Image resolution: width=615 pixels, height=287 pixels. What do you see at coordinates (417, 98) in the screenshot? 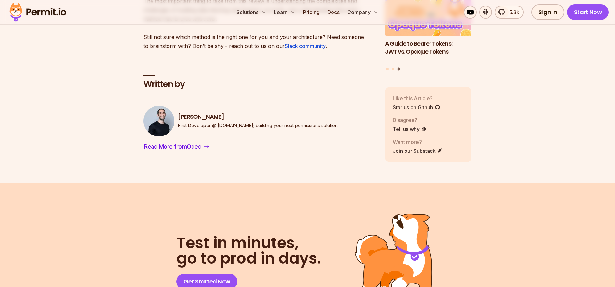
I see `p: Like this Article?` at bounding box center [417, 98].